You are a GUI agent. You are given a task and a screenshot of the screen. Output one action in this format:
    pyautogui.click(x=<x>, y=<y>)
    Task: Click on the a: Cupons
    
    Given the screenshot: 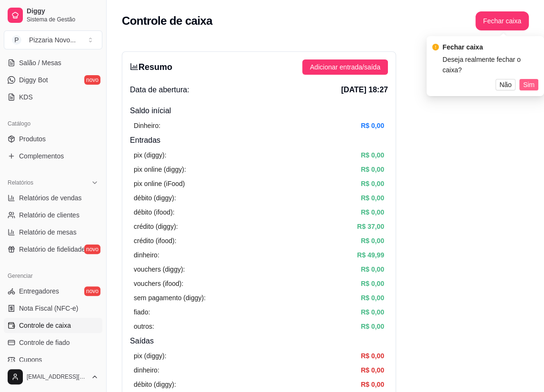 What is the action you would take?
    pyautogui.click(x=53, y=360)
    